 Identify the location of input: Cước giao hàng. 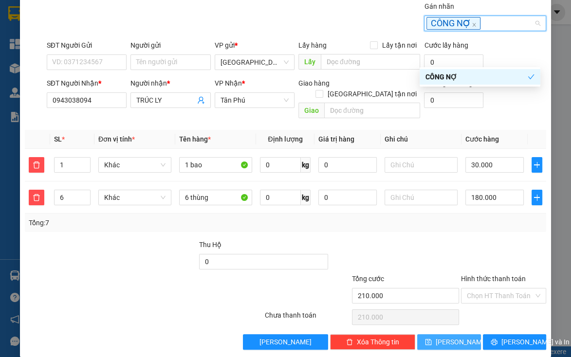
(453, 100).